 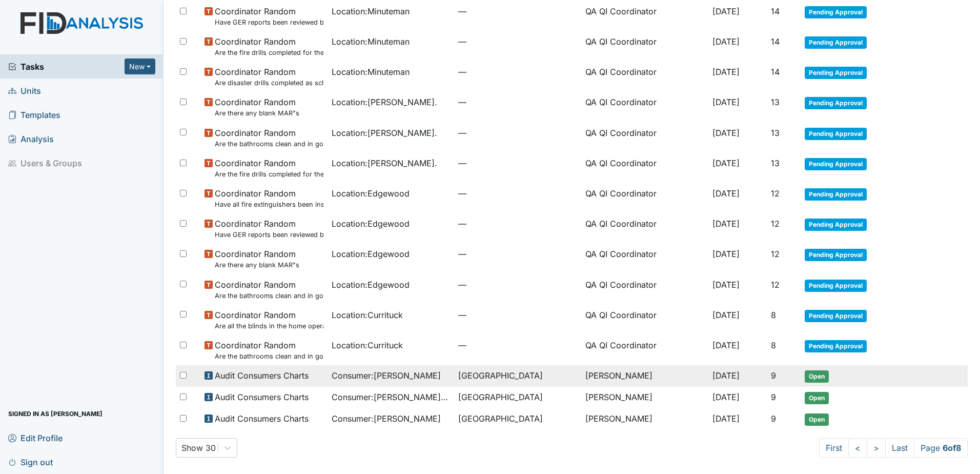 I want to click on span: 8, so click(x=773, y=315).